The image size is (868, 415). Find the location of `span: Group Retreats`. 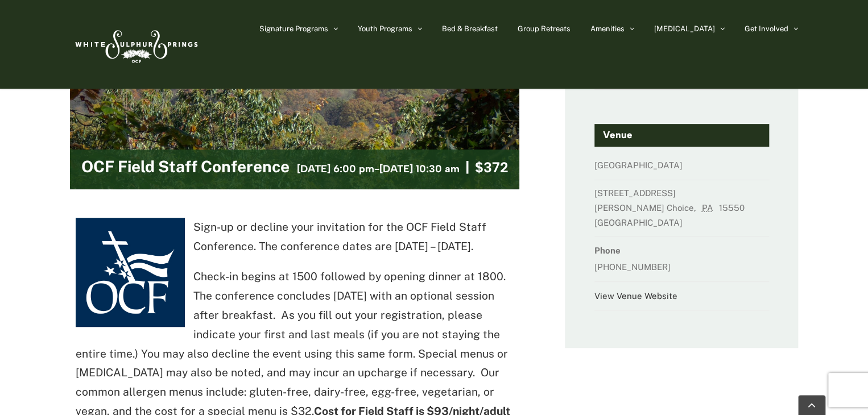

span: Group Retreats is located at coordinates (544, 28).